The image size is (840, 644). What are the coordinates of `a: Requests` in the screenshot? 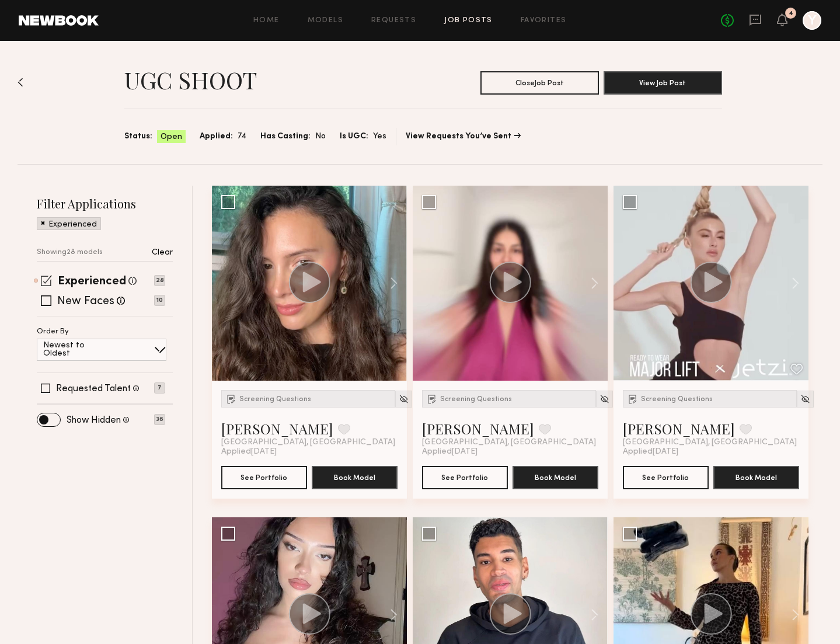 It's located at (394, 20).